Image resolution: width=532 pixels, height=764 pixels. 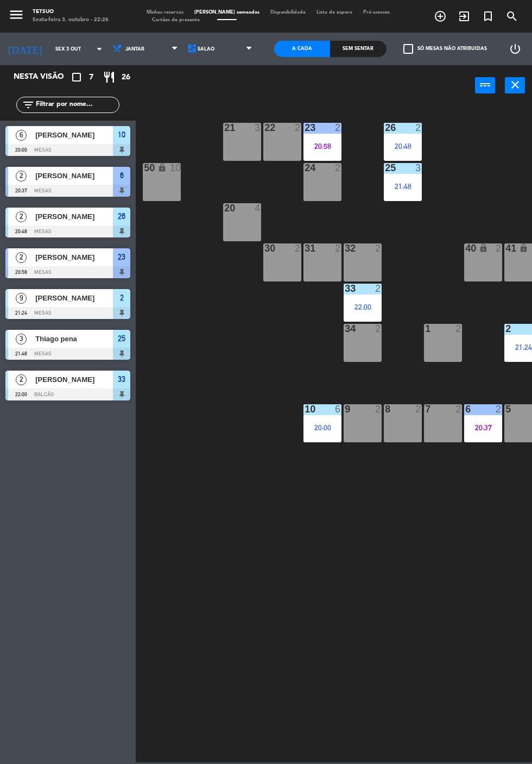 What do you see at coordinates (408, 49) in the screenshot?
I see `span: check_box_outline_blank` at bounding box center [408, 49].